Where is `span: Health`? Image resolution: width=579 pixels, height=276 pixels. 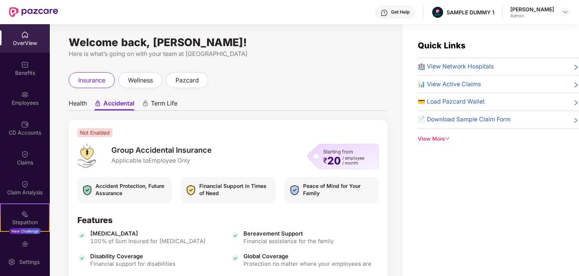 span: Health is located at coordinates (78, 105).